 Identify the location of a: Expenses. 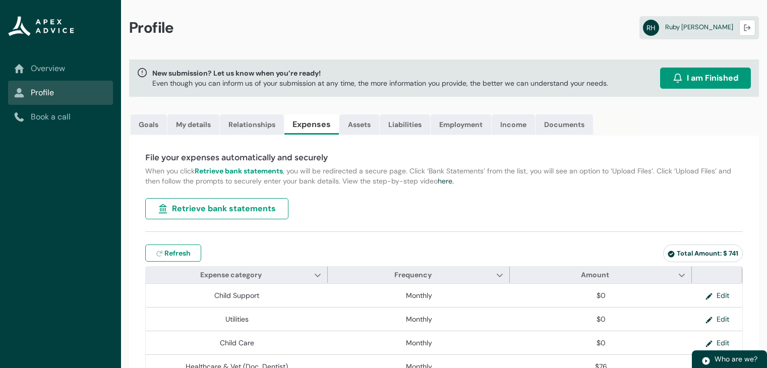
(312, 125).